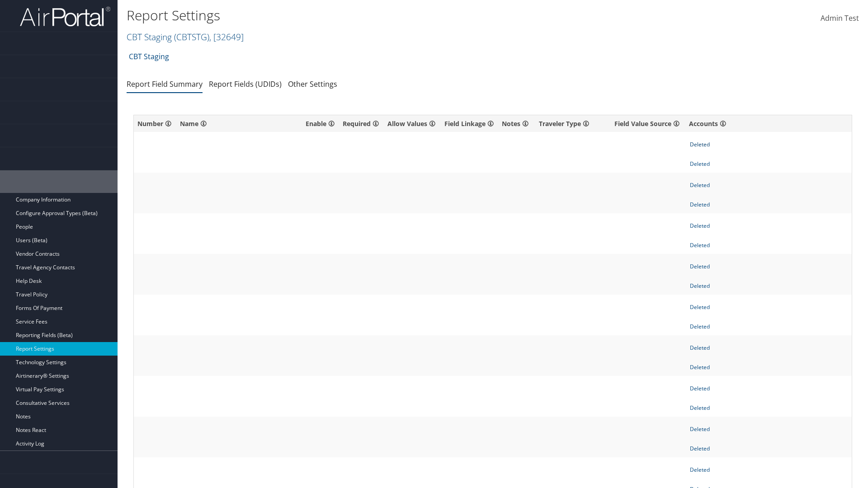  What do you see at coordinates (238, 234) in the screenshot?
I see `td: s` at bounding box center [238, 234].